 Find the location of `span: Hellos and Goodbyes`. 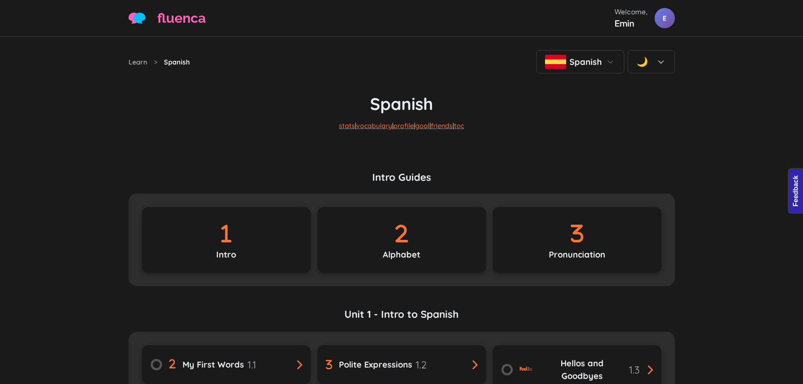

span: Hellos and Goodbyes is located at coordinates (582, 370).